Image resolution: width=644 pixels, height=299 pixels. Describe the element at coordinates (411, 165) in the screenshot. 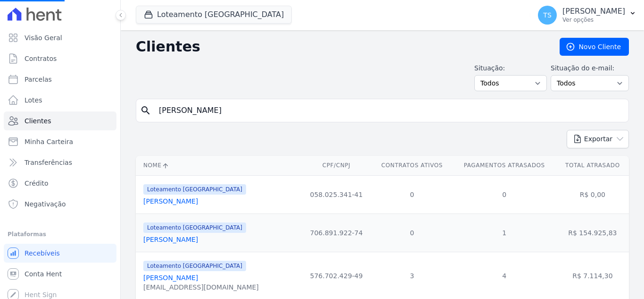

I see `th: Contratos Ativos` at that location.